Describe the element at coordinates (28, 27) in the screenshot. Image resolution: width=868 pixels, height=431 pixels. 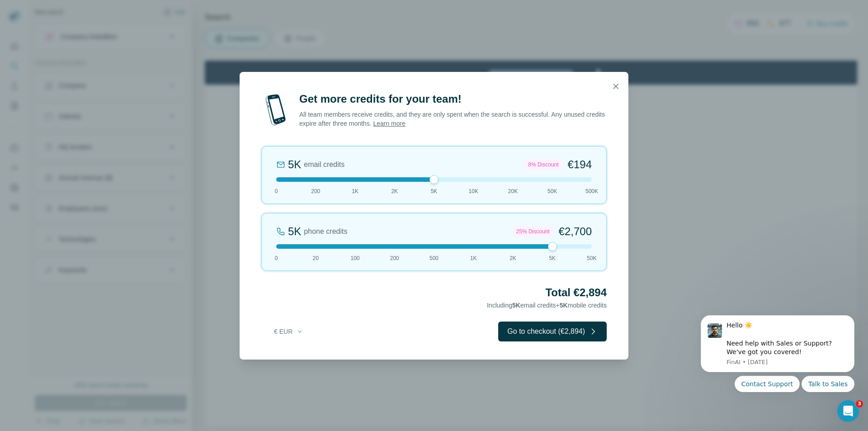
I see `img: Profile image for FinAI` at that location.